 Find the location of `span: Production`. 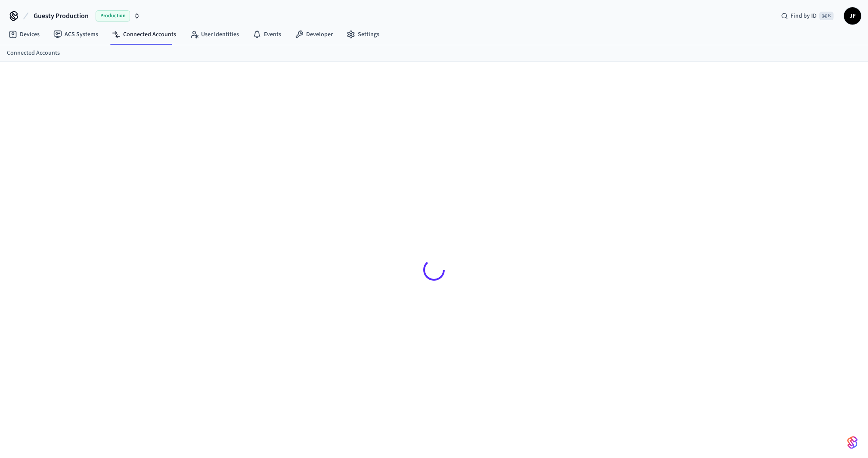

span: Production is located at coordinates (113, 16).